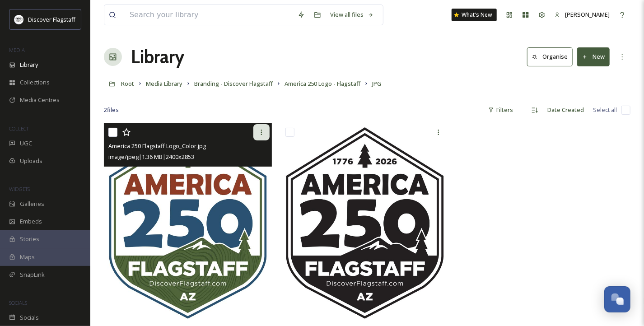 This screenshot has width=644, height=326. I want to click on div: Filters, so click(500, 110).